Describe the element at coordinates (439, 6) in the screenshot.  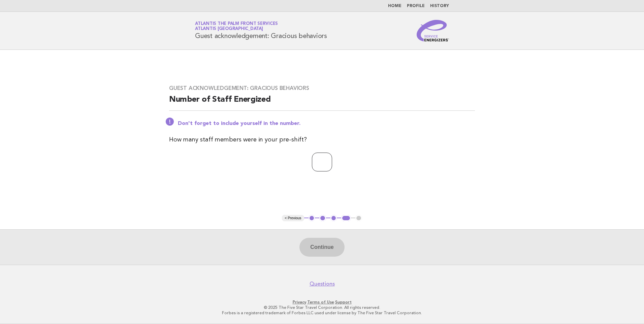
I see `a: History` at that location.